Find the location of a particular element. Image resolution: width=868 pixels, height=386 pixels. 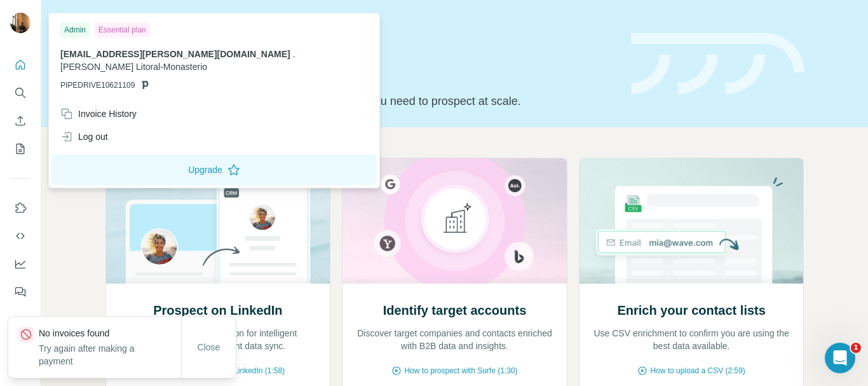

span: Close is located at coordinates (209, 347).